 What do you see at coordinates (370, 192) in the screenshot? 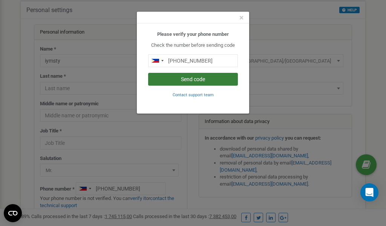
I see `div: Open Intercom Messenger` at bounding box center [370, 192].